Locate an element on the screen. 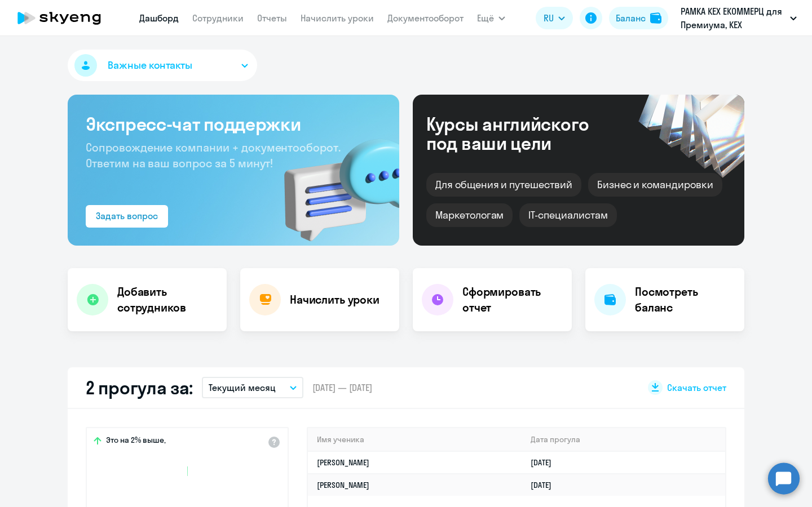  div: Баланс is located at coordinates (630, 18).